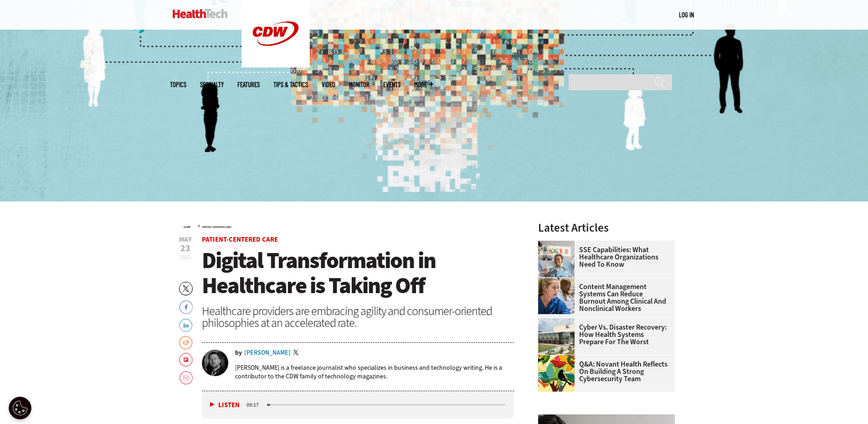 This screenshot has height=424, width=868. I want to click on h3: Latest Articles, so click(606, 227).